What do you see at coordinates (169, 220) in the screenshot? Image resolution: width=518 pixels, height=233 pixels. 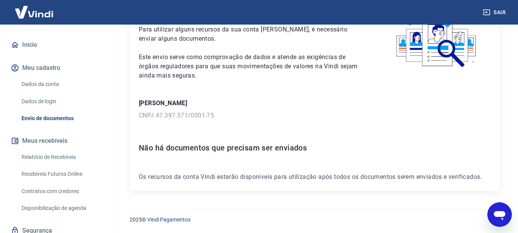 I see `a: Vindi Pagamentos` at bounding box center [169, 220].